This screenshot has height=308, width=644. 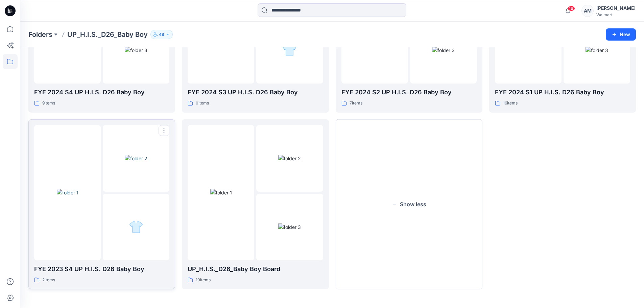 I want to click on p: FYE 2023 S4 UP H.I.S. D26 Baby Boy, so click(x=102, y=269).